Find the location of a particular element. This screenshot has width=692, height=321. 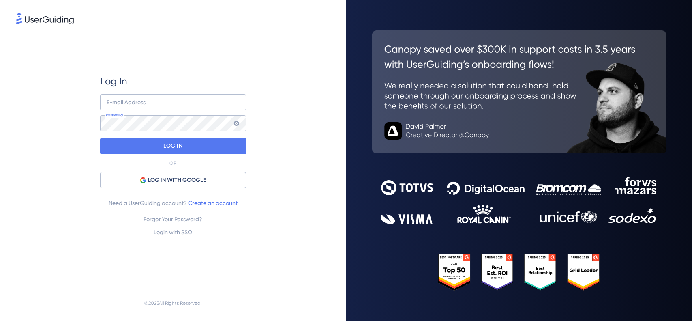

span: Need a UserGuiding account? is located at coordinates (173, 203).